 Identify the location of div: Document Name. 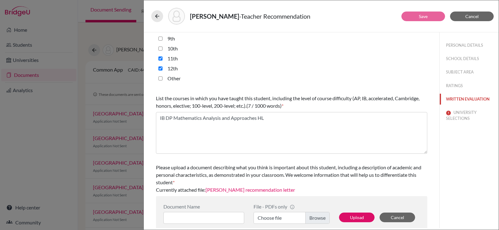
(203, 207).